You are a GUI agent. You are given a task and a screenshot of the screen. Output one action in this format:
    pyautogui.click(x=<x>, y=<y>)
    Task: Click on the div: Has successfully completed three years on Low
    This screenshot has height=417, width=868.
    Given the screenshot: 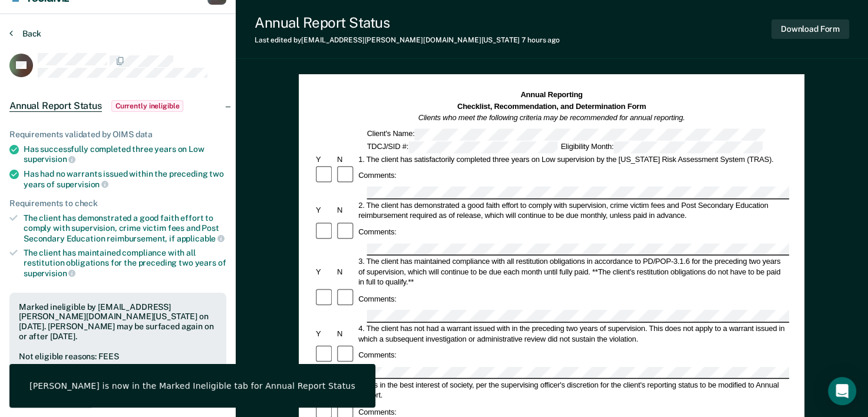 What is the action you would take?
    pyautogui.click(x=125, y=154)
    